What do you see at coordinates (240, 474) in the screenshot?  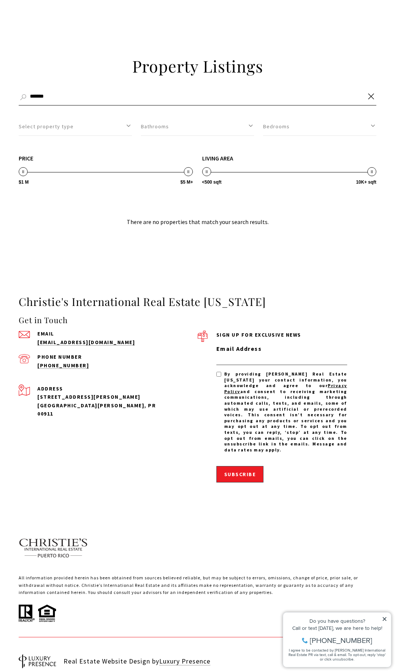 I see `button: Subscribe` at bounding box center [240, 474].